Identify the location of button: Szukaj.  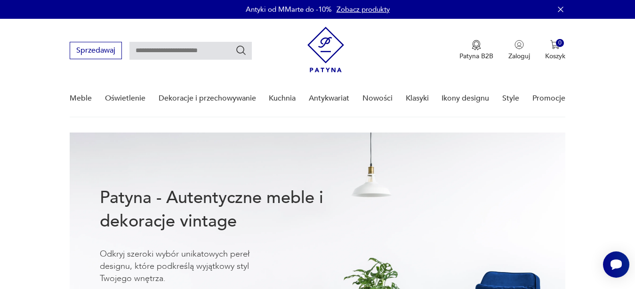
(241, 50).